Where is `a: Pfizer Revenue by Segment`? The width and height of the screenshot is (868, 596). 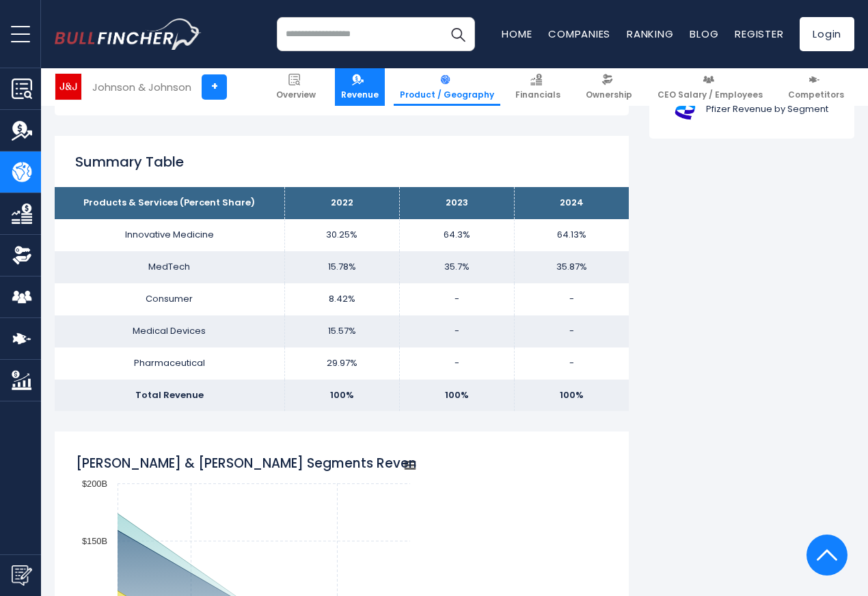 a: Pfizer Revenue by Segment is located at coordinates (751, 109).